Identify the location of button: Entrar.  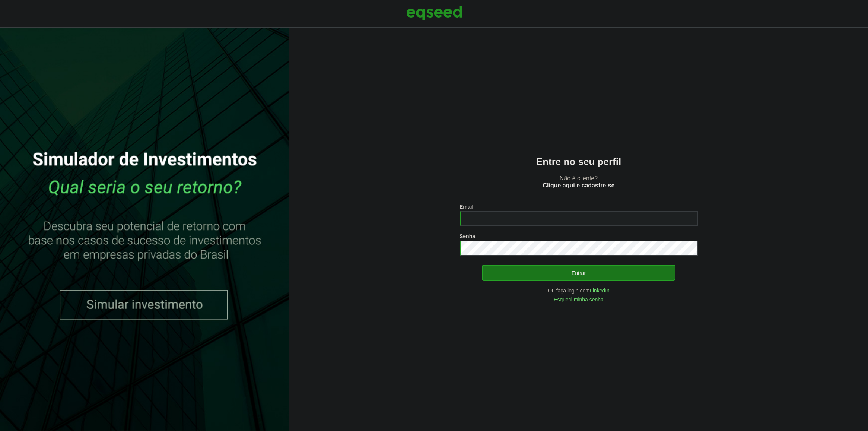
(578, 273).